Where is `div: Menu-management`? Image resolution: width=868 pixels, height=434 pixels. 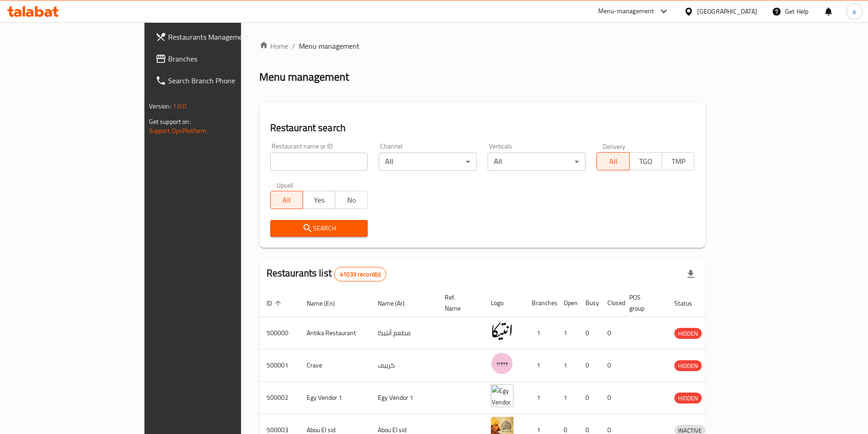
div: Menu-management is located at coordinates (626, 11).